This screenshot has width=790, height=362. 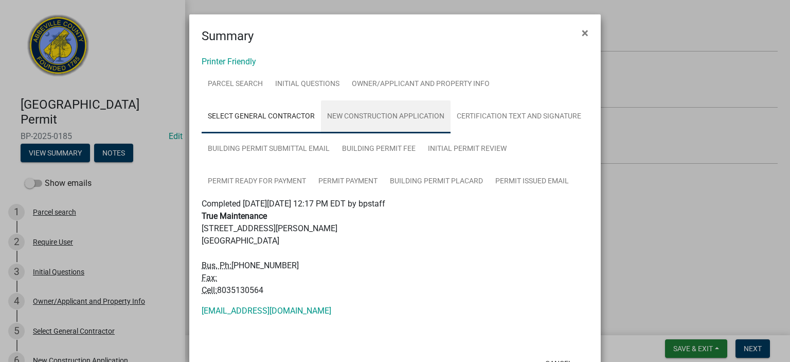 What do you see at coordinates (261, 117) in the screenshot?
I see `a: Select General Contractor` at bounding box center [261, 117].